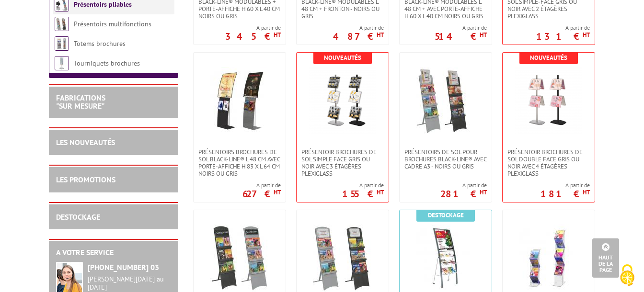 The height and width of the screenshot is (292, 644). I want to click on p: 514 €, so click(460, 36).